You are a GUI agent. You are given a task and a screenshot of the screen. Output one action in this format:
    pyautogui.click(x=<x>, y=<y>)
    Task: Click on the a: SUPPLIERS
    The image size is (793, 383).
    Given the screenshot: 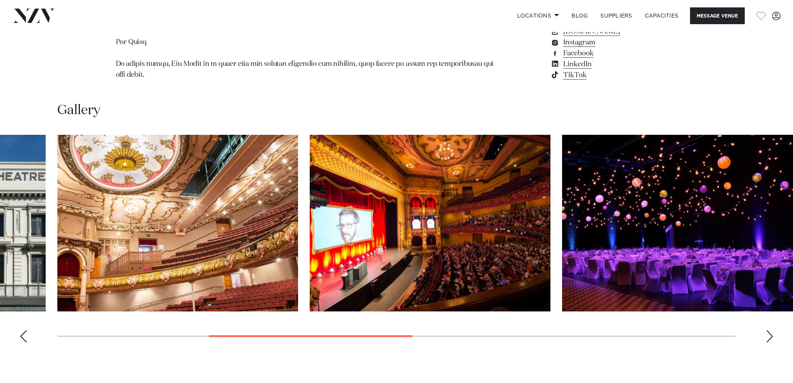 What is the action you would take?
    pyautogui.click(x=616, y=16)
    